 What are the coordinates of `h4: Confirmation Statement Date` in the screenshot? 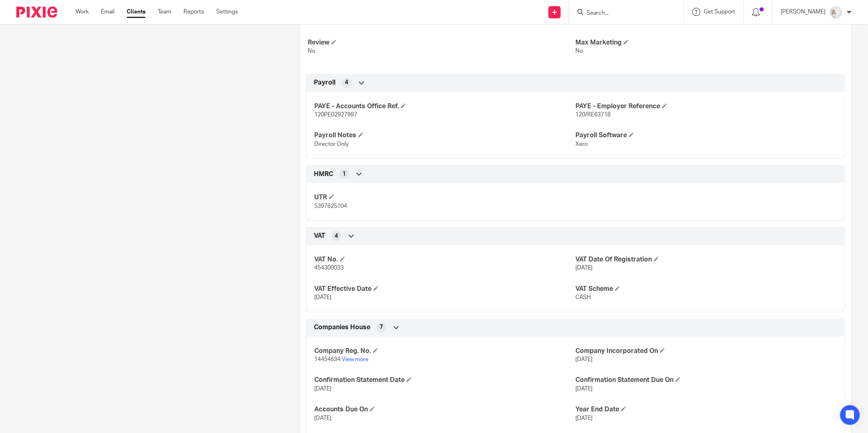 It's located at (444, 380).